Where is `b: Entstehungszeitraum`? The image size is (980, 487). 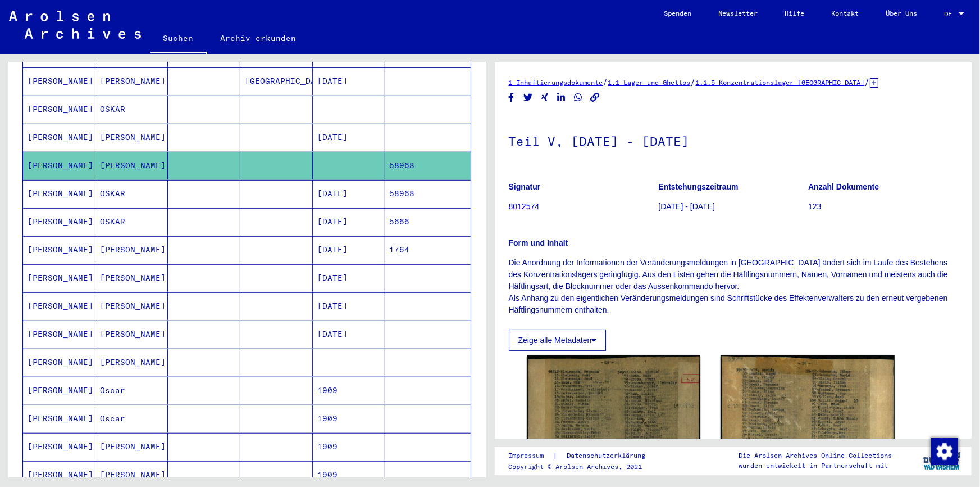 b: Entstehungszeitraum is located at coordinates (698, 186).